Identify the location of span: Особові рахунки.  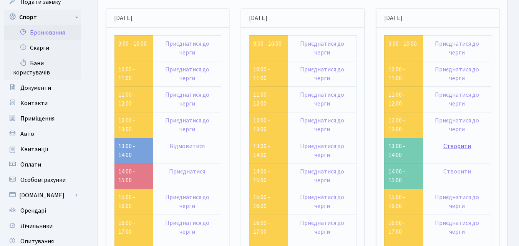
(43, 180).